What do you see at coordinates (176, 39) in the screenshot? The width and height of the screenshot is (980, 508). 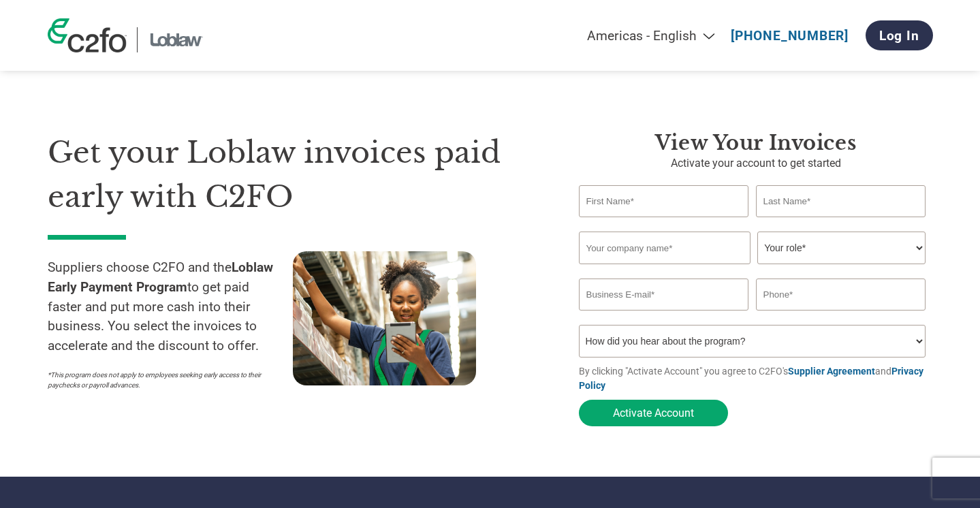 I see `img: Loblaw` at bounding box center [176, 39].